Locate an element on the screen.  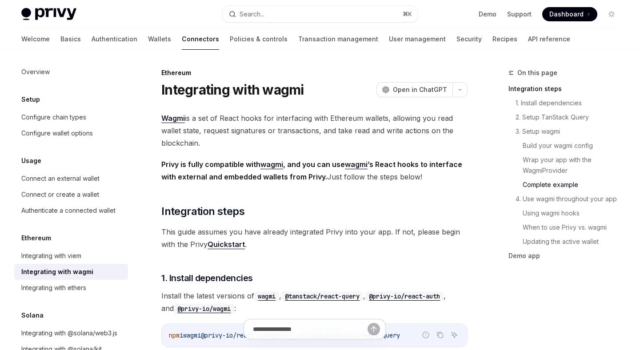
div: Connect an external wallet is located at coordinates (60, 179).